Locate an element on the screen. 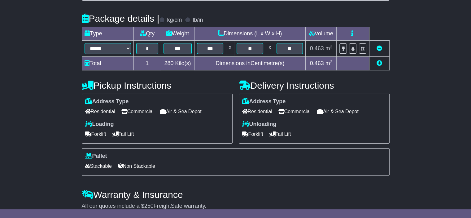  td: Dimensions (L x W x H) is located at coordinates (250, 34).